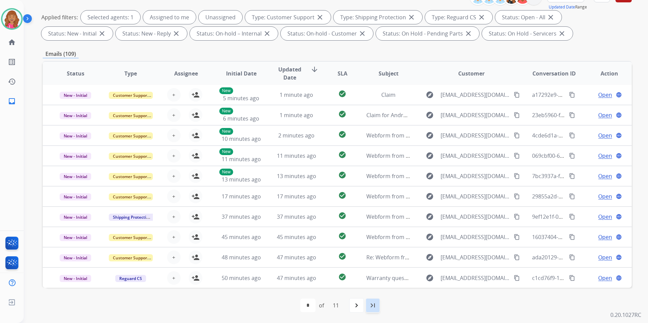  I want to click on div: Status: On-hold – Internal, so click(234, 34).